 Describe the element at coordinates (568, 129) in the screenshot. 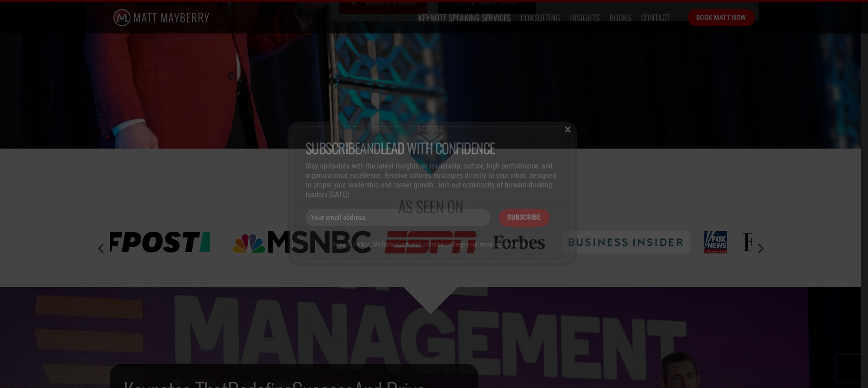

I see `button: Close` at that location.